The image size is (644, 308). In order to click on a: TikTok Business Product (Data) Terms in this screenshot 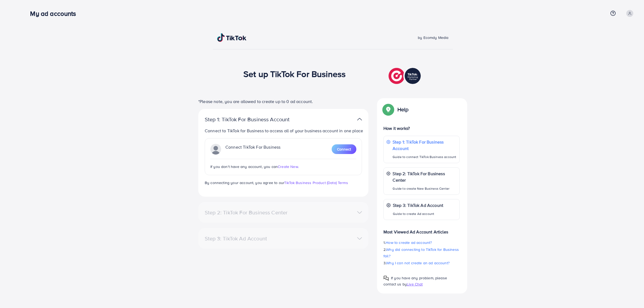, I will do `click(316, 183)`.